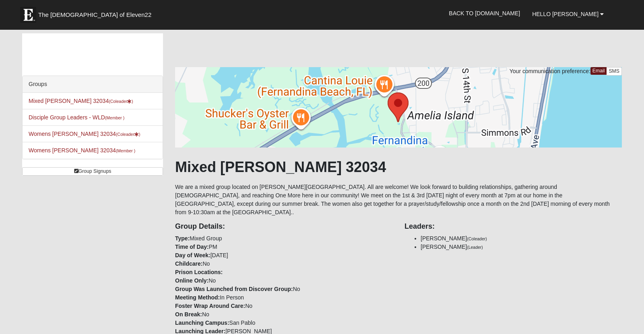 The image size is (644, 334). What do you see at coordinates (550, 71) in the screenshot?
I see `span: Your communication preference:` at bounding box center [550, 71].